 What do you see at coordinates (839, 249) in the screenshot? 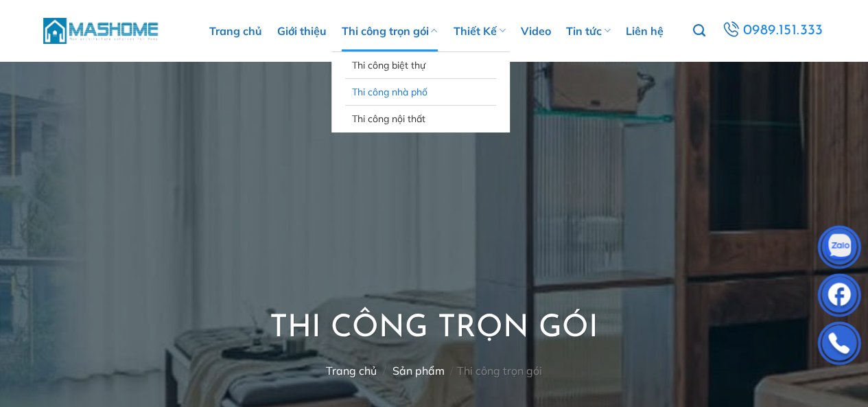
I see `img: Zalo` at bounding box center [839, 249].